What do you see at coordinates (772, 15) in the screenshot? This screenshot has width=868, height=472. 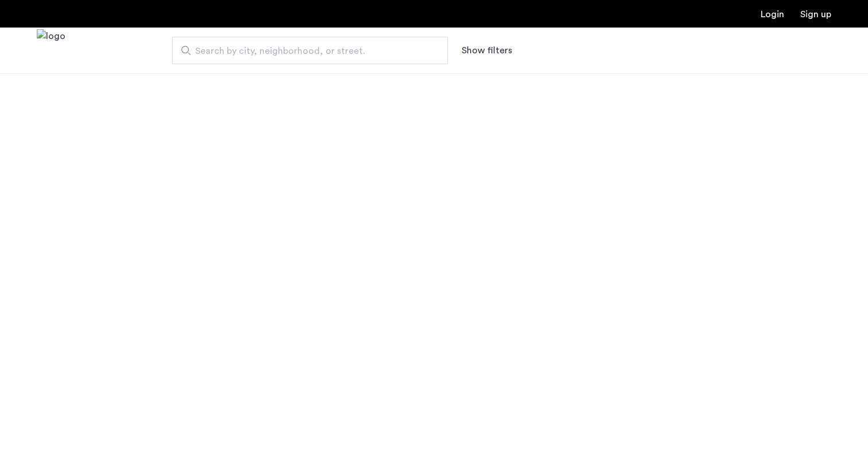 I see `a: Login` at bounding box center [772, 15].